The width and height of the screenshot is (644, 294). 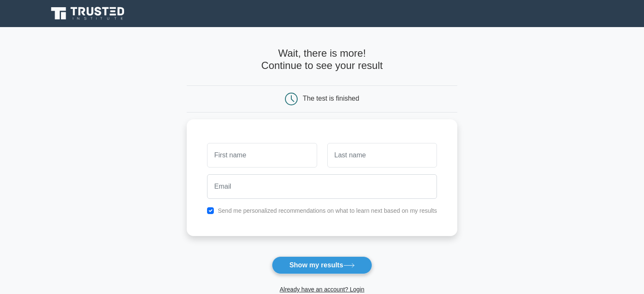 I want to click on input: First name, so click(x=261, y=155).